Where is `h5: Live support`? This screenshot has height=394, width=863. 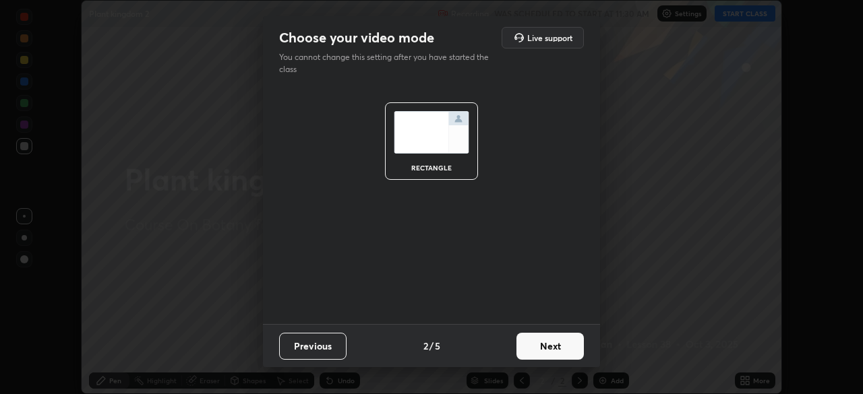
h5: Live support is located at coordinates (549, 38).